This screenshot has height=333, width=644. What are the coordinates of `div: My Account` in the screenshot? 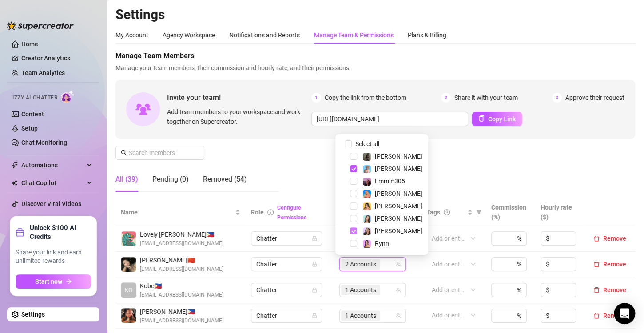 It's located at (132, 35).